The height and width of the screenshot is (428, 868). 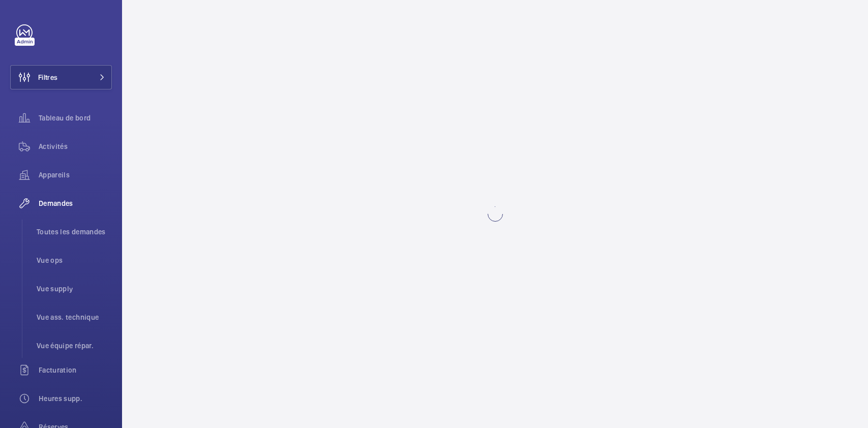 I want to click on span: Facturation, so click(x=76, y=371).